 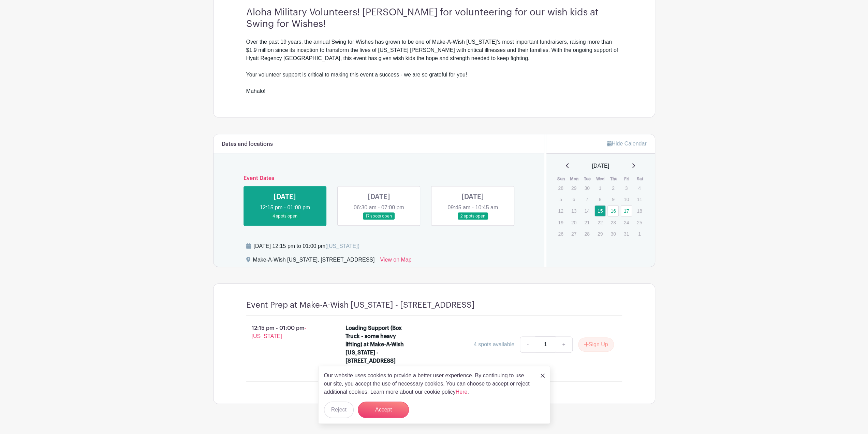 What do you see at coordinates (494, 345) in the screenshot?
I see `div: 4 spots available` at bounding box center [494, 345].